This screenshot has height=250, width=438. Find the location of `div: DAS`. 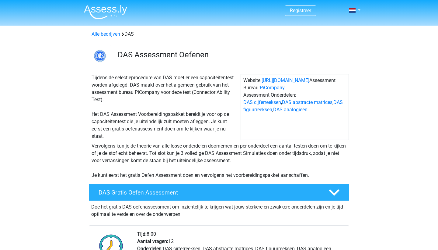

div: DAS is located at coordinates (219, 34).